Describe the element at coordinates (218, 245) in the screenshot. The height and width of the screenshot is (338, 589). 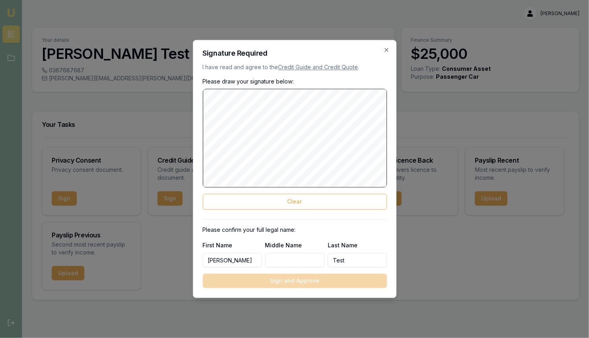
I see `label: First Name` at that location.